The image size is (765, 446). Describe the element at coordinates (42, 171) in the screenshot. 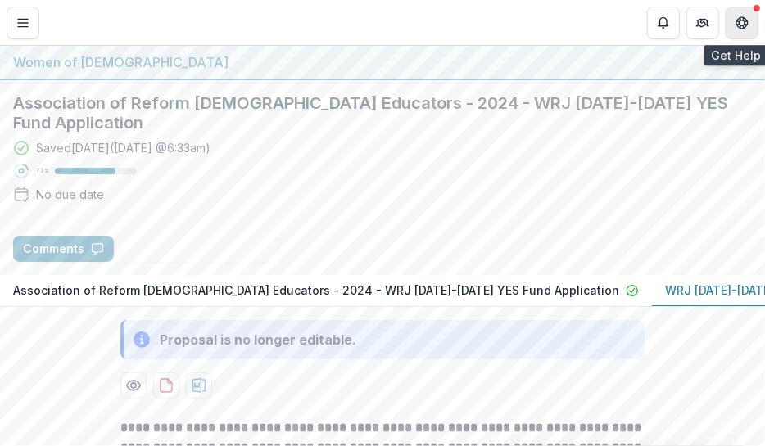

I see `p: 73 %` at that location.